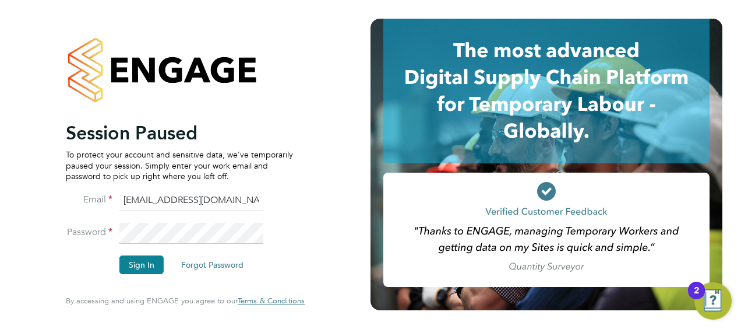 The height and width of the screenshot is (329, 741). Describe the element at coordinates (89, 199) in the screenshot. I see `label: Email` at that location.